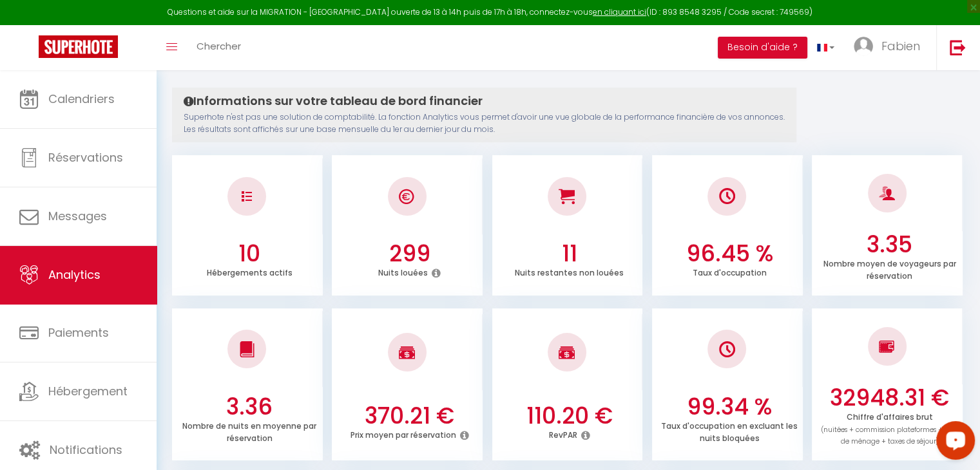  What do you see at coordinates (569, 416) in the screenshot?
I see `h3: 110.20 €` at bounding box center [569, 416].